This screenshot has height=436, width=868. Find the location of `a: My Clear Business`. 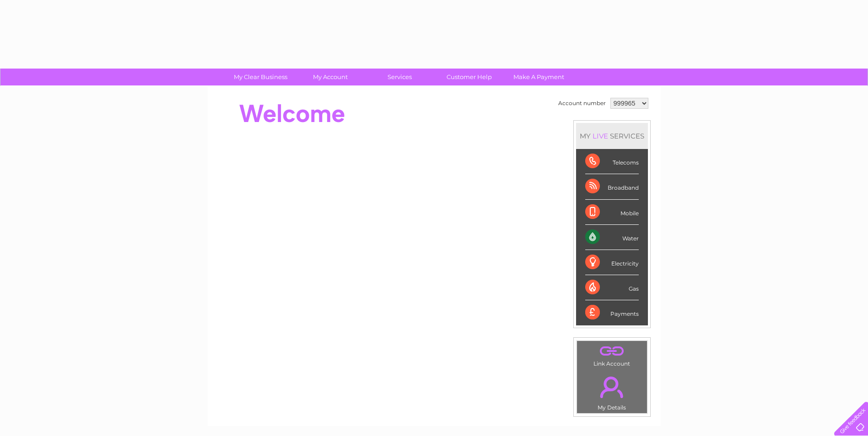

a: My Clear Business is located at coordinates (260, 77).